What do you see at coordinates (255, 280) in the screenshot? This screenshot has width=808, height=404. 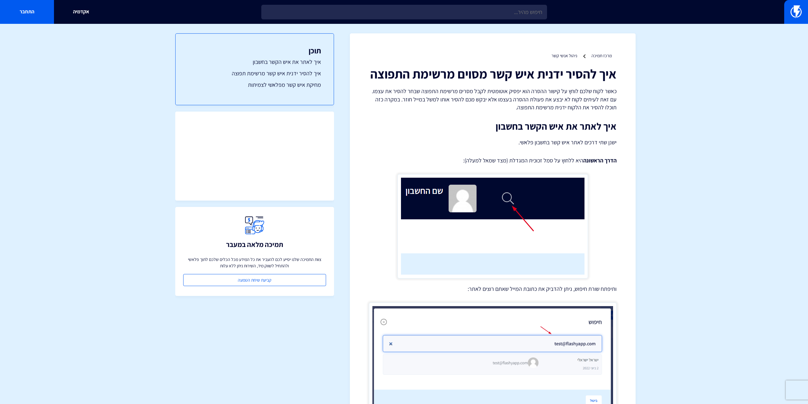 I see `a: קביעת שיחת הטמעה` at bounding box center [255, 280].